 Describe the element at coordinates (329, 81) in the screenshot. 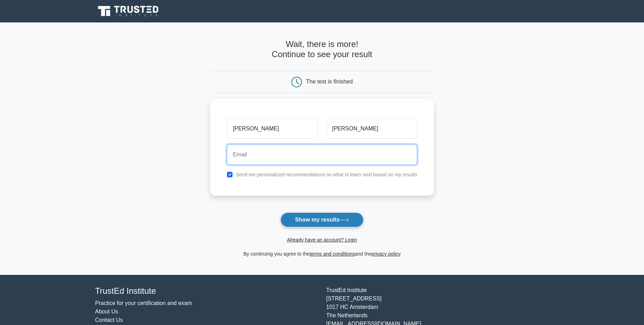

I see `div: The test is finished` at that location.